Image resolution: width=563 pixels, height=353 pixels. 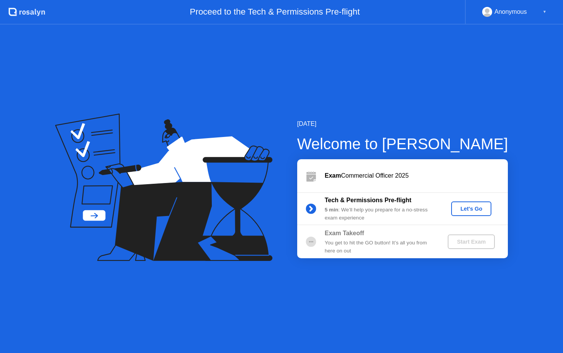 I want to click on b: Exam, so click(x=333, y=175).